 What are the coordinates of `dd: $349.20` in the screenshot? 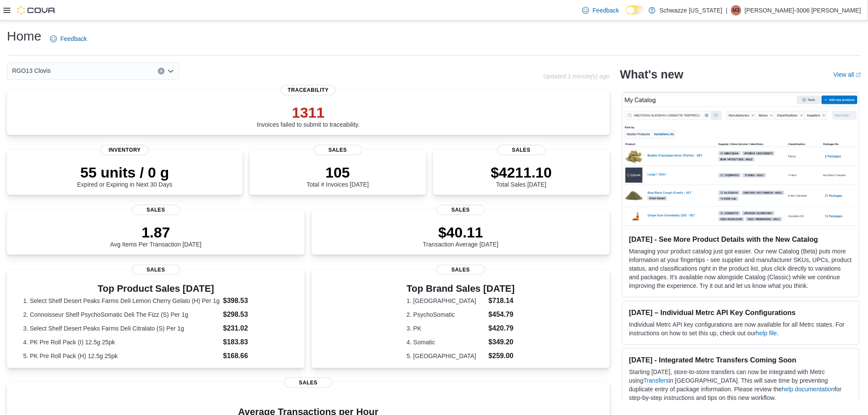 It's located at (502, 342).